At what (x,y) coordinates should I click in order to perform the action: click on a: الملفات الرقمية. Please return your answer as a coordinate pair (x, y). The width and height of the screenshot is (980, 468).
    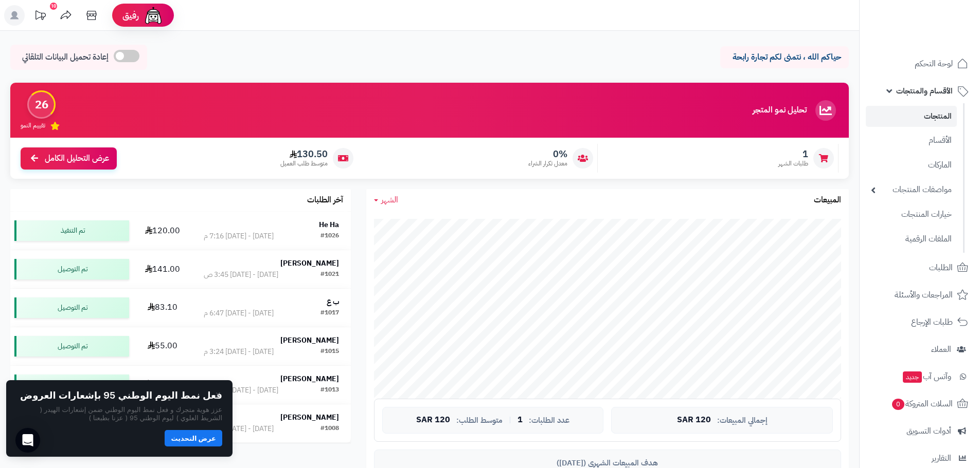
    Looking at the image, I should click on (911, 239).